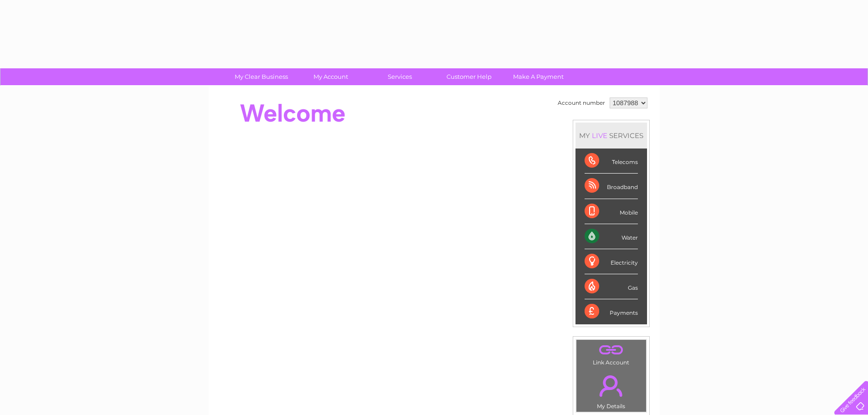 The height and width of the screenshot is (415, 868). What do you see at coordinates (611, 161) in the screenshot?
I see `div: Telecoms` at bounding box center [611, 161].